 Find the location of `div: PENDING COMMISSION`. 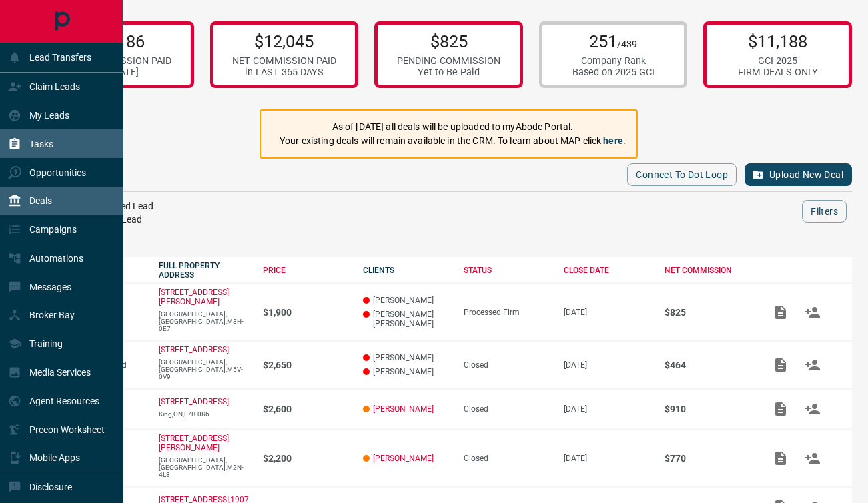

div: PENDING COMMISSION is located at coordinates (448, 61).